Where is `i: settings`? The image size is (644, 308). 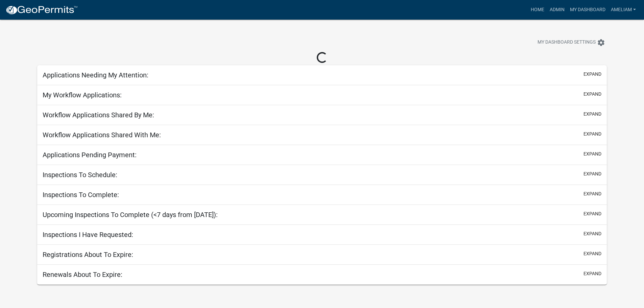 i: settings is located at coordinates (601, 42).